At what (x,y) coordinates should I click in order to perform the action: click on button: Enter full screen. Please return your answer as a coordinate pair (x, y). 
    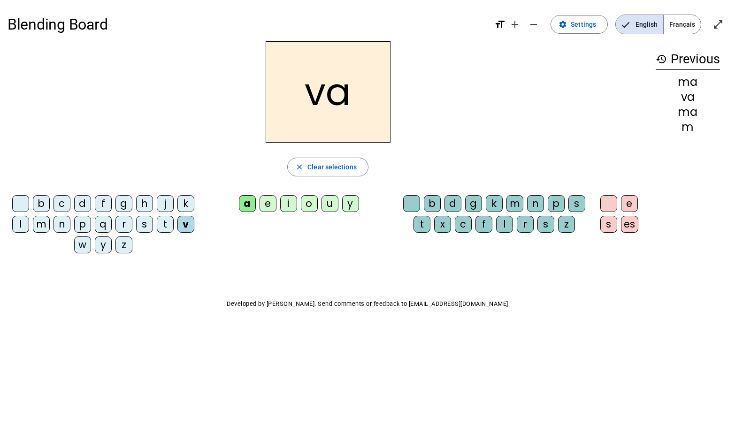
    Looking at the image, I should click on (718, 24).